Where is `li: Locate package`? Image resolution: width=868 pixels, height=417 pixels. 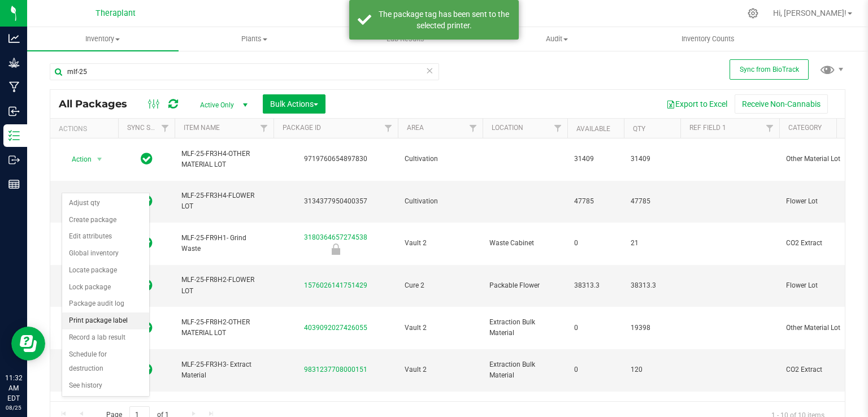 li: Locate package is located at coordinates (106, 271).